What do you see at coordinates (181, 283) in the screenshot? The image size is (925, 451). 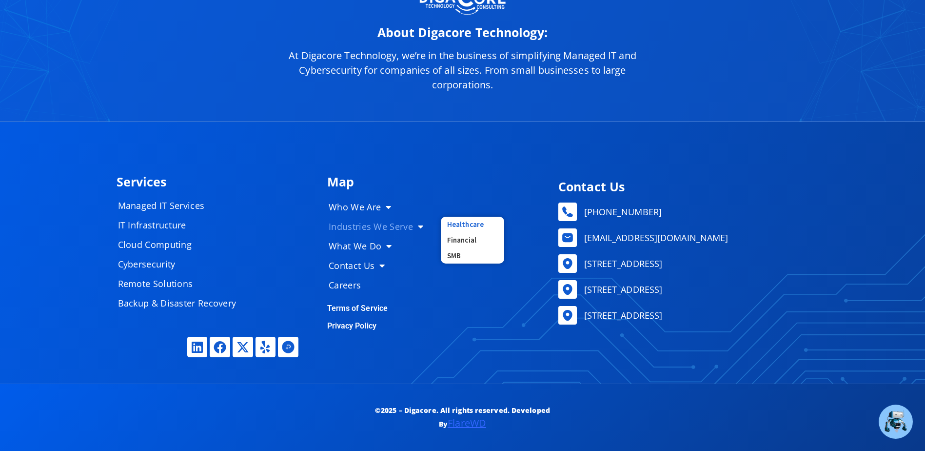 I see `a: Remote Solutions` at bounding box center [181, 283].